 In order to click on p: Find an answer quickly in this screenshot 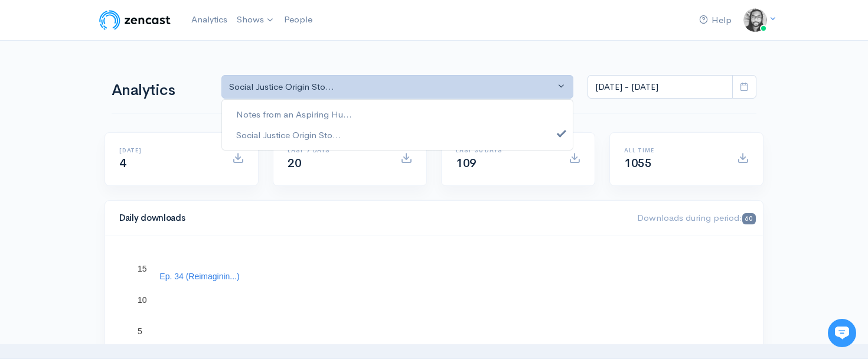, I will do `click(118, 210)`.